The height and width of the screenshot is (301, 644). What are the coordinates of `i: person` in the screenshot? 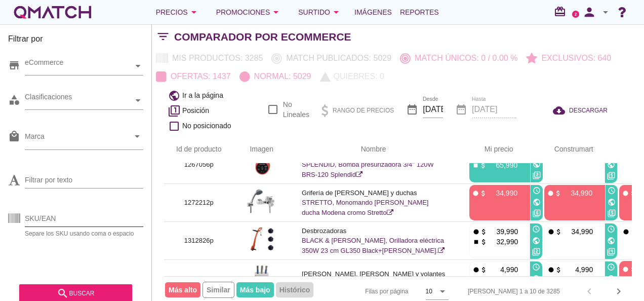 It's located at (589, 12).